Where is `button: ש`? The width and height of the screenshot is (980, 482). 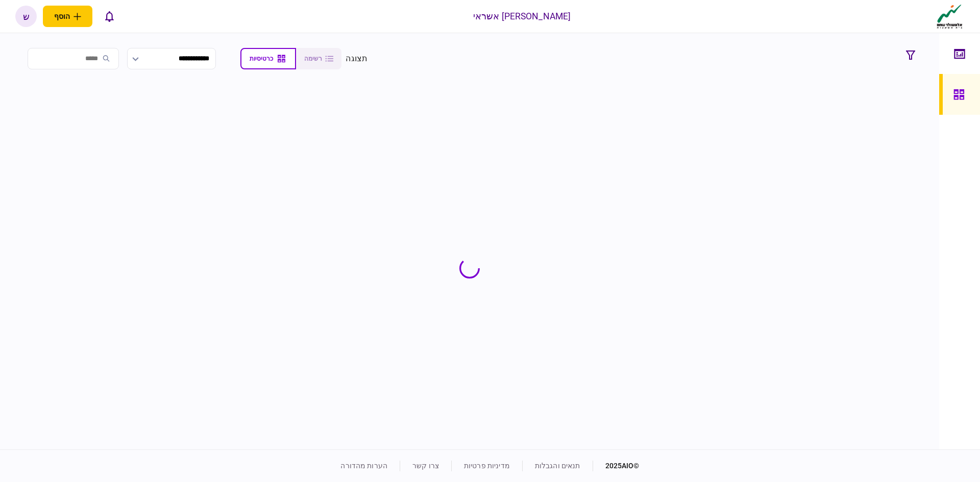
button: ש is located at coordinates (26, 16).